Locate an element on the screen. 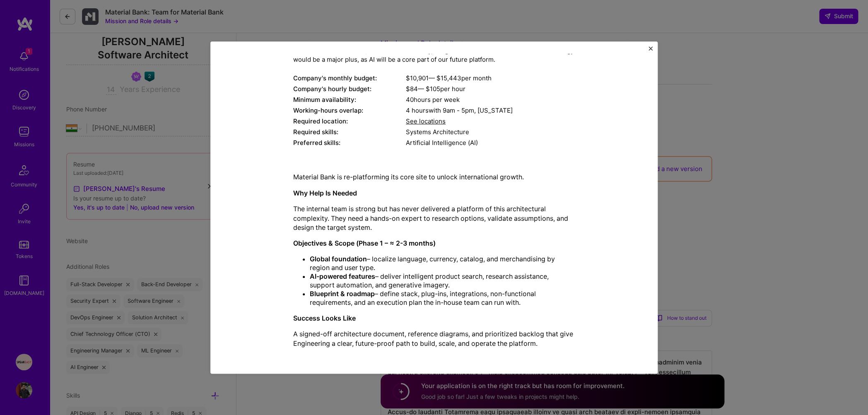 The height and width of the screenshot is (415, 868). div: Artificial Intelligence (AI) is located at coordinates (490, 143).